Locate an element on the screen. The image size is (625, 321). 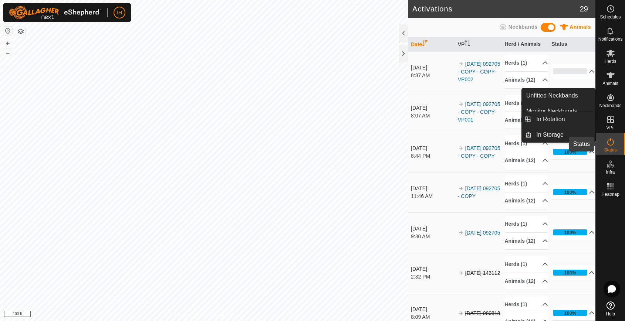
span: Infra is located at coordinates (610, 172).